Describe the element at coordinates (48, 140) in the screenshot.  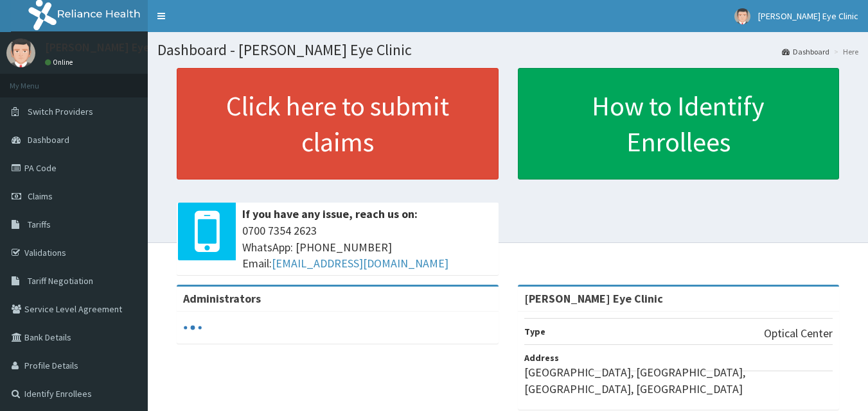
I see `span: Dashboard` at that location.